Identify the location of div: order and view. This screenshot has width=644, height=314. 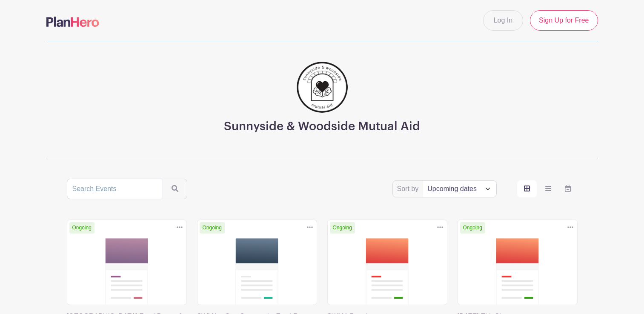
(547, 189).